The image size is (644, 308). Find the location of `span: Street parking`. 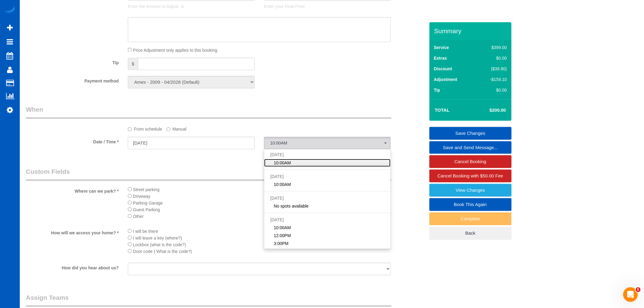

span: Street parking is located at coordinates (146, 190).